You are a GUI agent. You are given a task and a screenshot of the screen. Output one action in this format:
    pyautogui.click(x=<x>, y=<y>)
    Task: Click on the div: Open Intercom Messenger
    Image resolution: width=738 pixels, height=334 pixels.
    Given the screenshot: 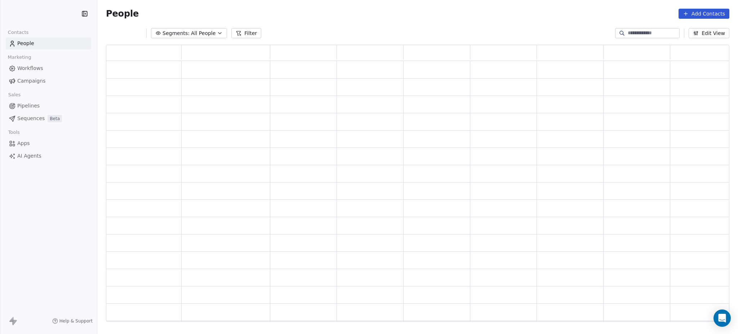 What is the action you would take?
    pyautogui.click(x=723, y=318)
    